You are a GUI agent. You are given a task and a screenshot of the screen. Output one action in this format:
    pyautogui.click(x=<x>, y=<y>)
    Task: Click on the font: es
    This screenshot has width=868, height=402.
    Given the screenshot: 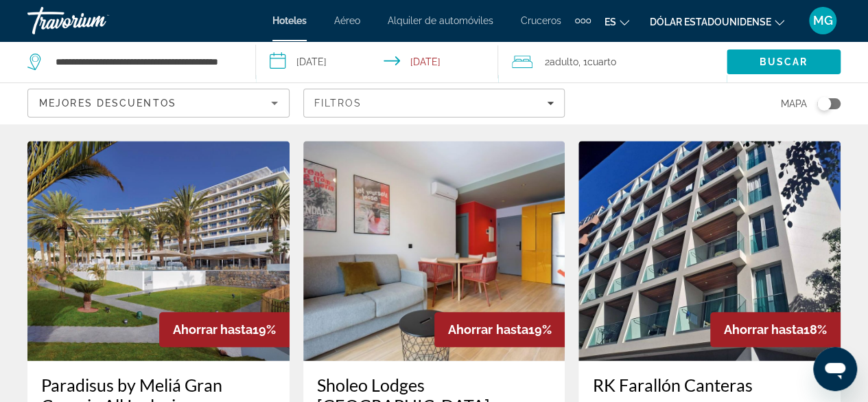 What is the action you would take?
    pyautogui.click(x=610, y=22)
    